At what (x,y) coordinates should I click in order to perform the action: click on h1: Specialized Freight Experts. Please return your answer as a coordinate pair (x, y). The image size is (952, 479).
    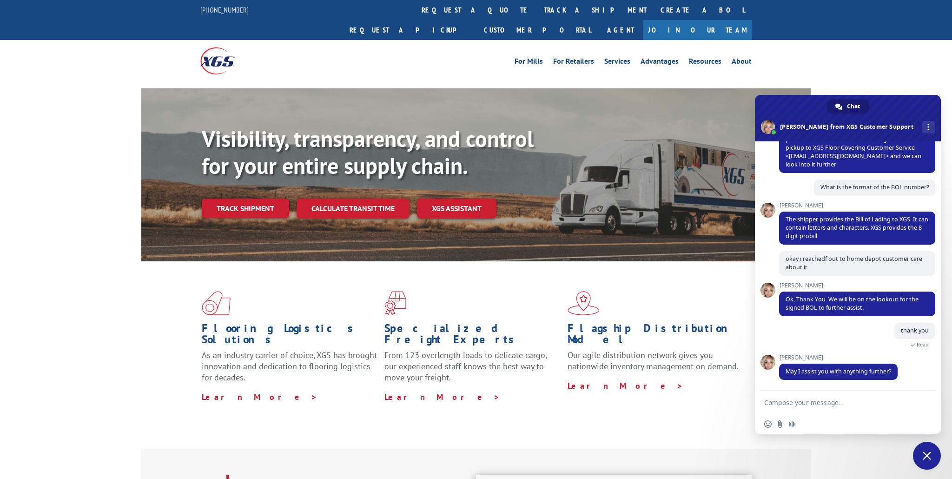
    Looking at the image, I should click on (472, 336).